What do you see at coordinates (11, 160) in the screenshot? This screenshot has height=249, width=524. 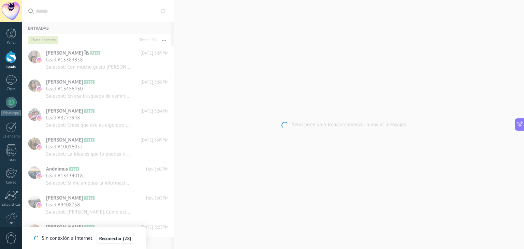 I see `div: Listas` at bounding box center [11, 160].